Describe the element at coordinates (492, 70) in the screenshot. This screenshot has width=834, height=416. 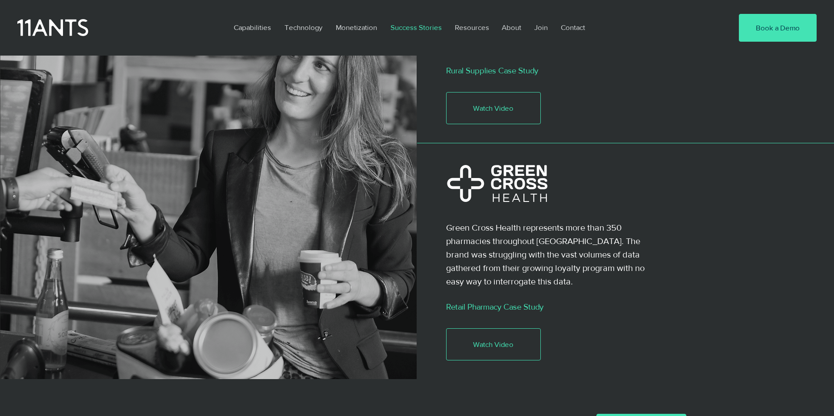
I see `a: Rural Supplies Case Study` at that location.